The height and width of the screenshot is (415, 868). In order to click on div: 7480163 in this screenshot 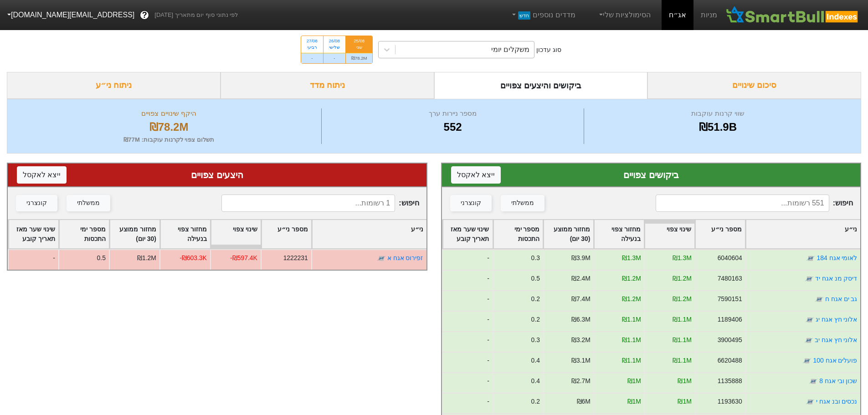, I will do `click(729, 278)`.